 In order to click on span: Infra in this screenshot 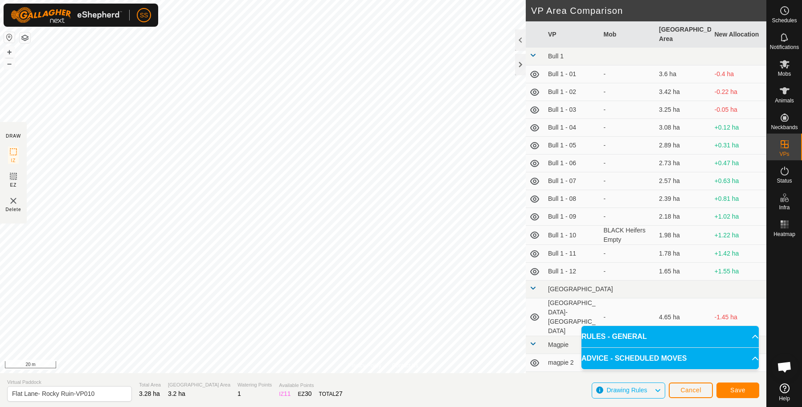, I will do `click(784, 208)`.